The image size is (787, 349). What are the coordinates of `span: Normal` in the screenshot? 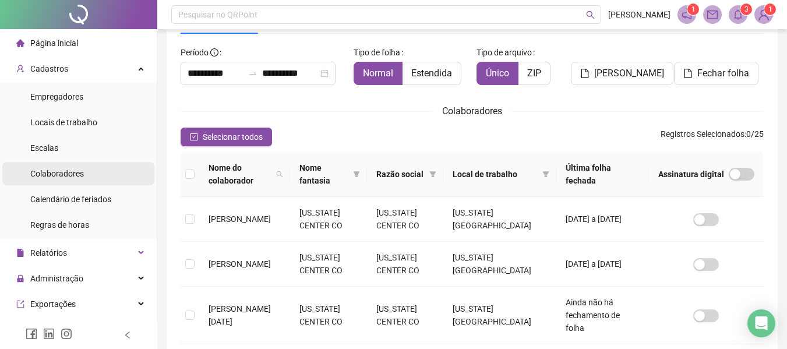 It's located at (378, 73).